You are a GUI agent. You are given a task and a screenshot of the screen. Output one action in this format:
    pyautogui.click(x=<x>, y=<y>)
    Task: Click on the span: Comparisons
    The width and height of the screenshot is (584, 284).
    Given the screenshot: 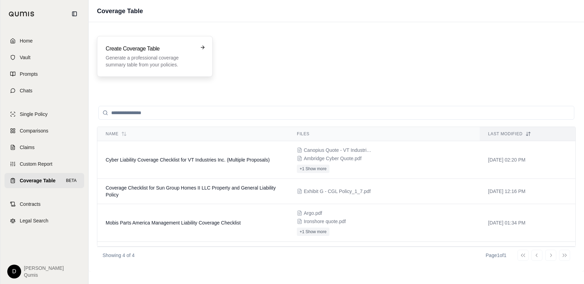 What is the action you would take?
    pyautogui.click(x=34, y=131)
    